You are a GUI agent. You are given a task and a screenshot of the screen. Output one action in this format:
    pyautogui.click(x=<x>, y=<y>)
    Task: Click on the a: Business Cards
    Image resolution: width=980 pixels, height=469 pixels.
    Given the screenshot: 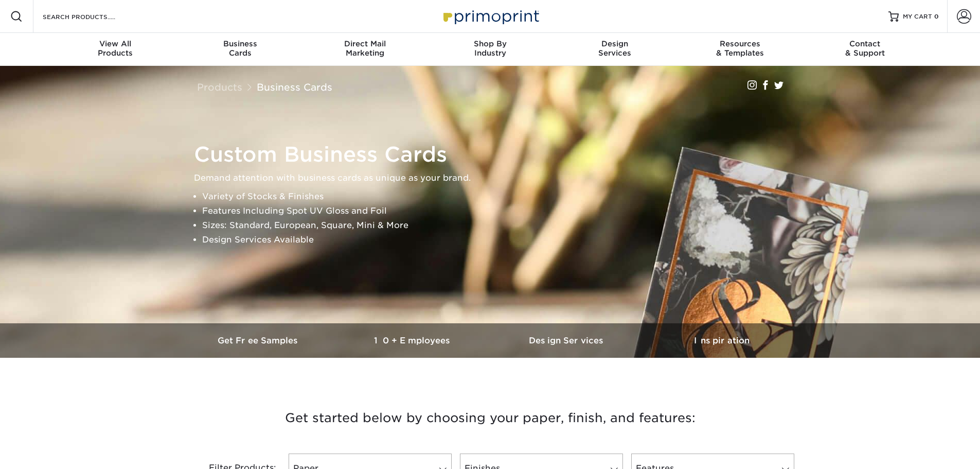 What is the action you would take?
    pyautogui.click(x=294, y=87)
    